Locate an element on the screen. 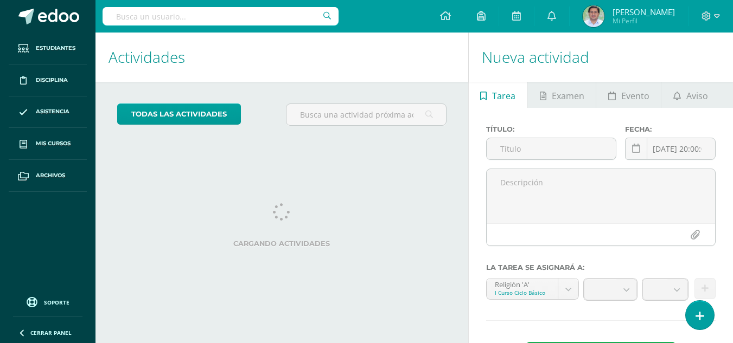  span: Mis cursos is located at coordinates (53, 144).